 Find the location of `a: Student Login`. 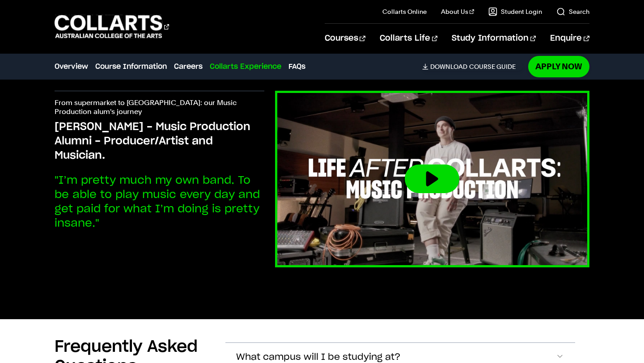

a: Student Login is located at coordinates (515, 12).